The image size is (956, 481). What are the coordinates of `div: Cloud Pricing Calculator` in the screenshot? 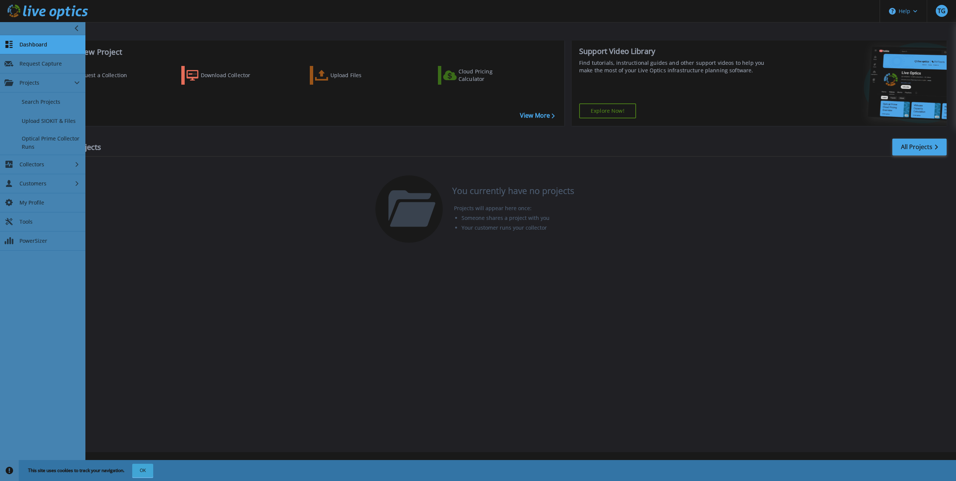 It's located at (489, 75).